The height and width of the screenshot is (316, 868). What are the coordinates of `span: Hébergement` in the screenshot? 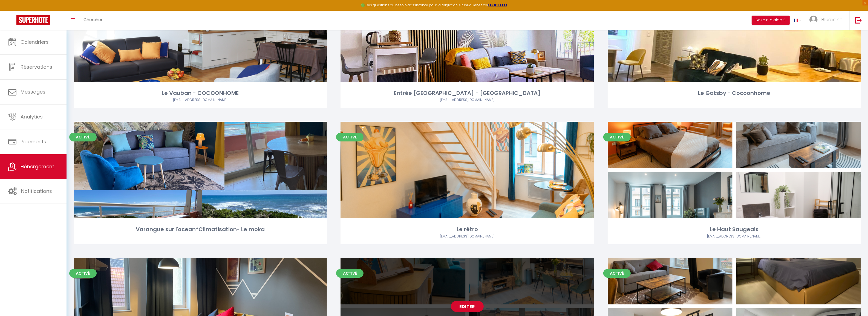 It's located at (37, 167).